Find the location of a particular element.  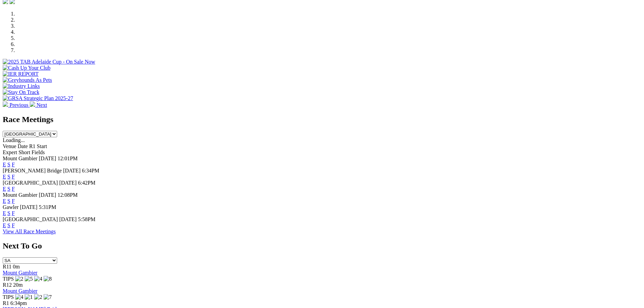

img: 7 is located at coordinates (47, 297).